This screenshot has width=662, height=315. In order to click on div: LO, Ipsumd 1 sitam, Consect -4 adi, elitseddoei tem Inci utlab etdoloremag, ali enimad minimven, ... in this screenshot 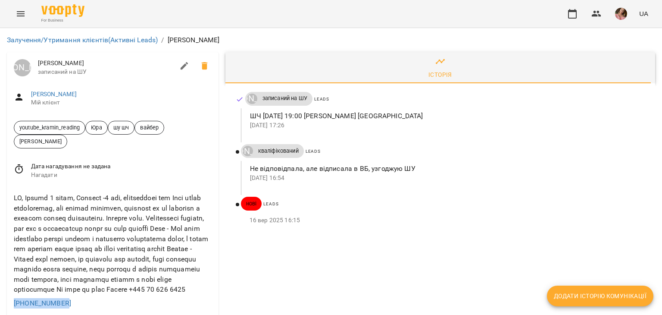, I will do `click(113, 244)`.